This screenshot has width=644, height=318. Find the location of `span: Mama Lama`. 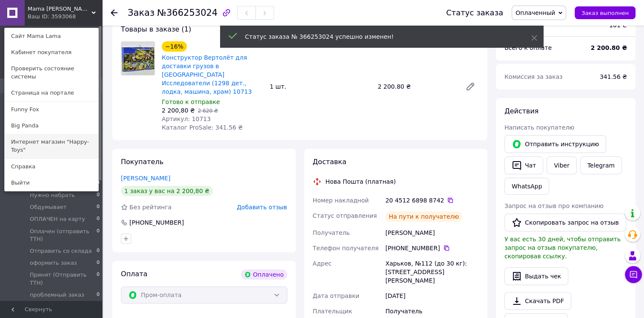

span: Mama Lama is located at coordinates (59, 9).